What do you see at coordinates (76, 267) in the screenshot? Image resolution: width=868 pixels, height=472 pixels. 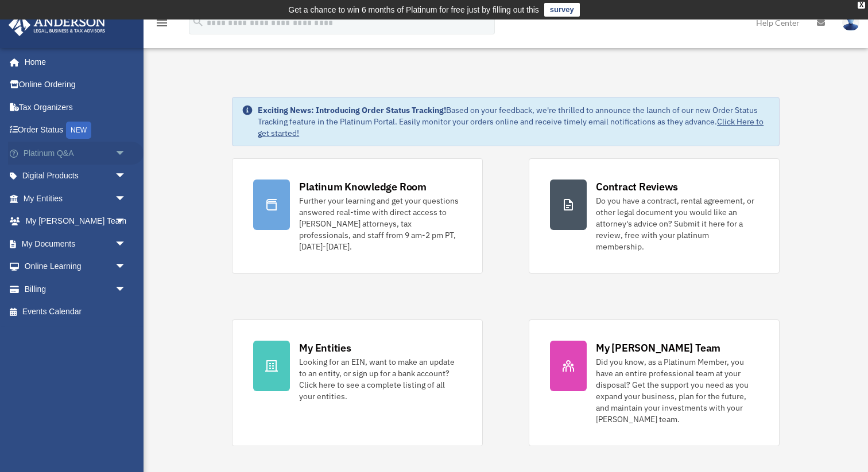 I see `a: Online Learningarrow_drop_down` at bounding box center [76, 267].